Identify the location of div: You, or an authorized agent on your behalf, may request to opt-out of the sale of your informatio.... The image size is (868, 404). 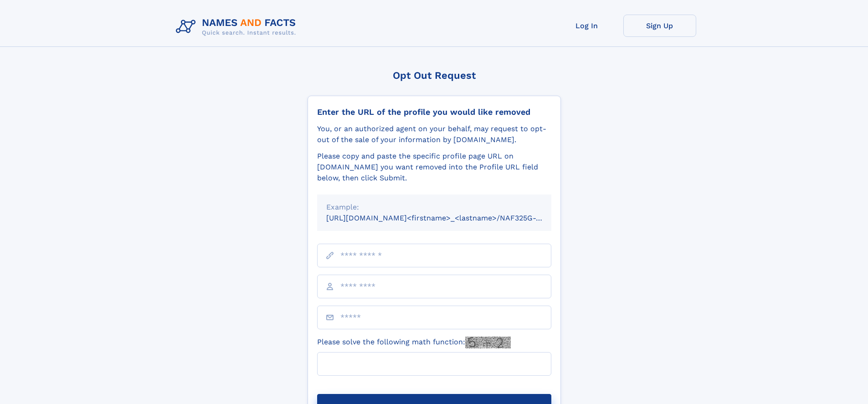
(434, 134).